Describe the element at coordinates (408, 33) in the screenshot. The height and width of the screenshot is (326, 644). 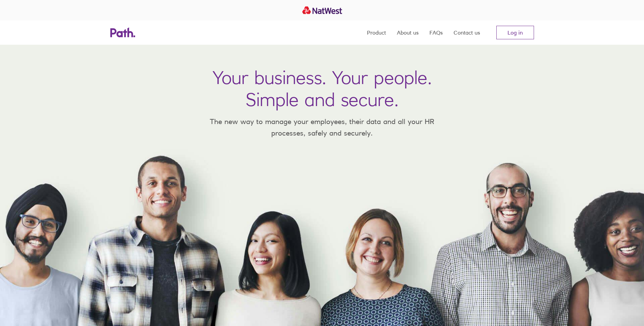
I see `a: About us` at that location.